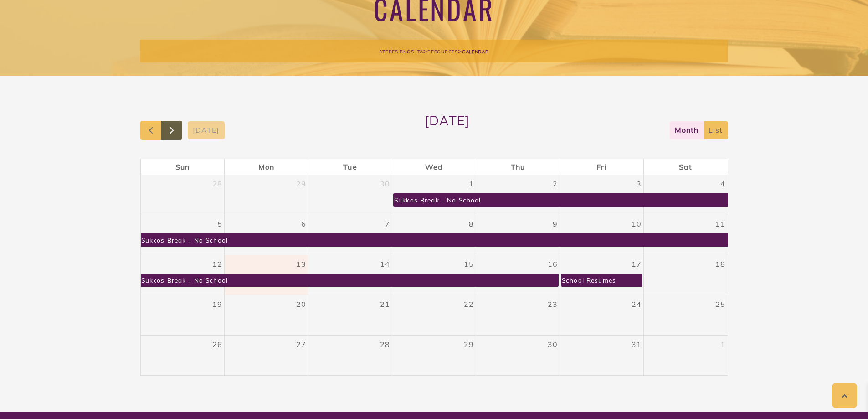  Describe the element at coordinates (267, 235) in the screenshot. I see `td: October 6, 2025` at that location.